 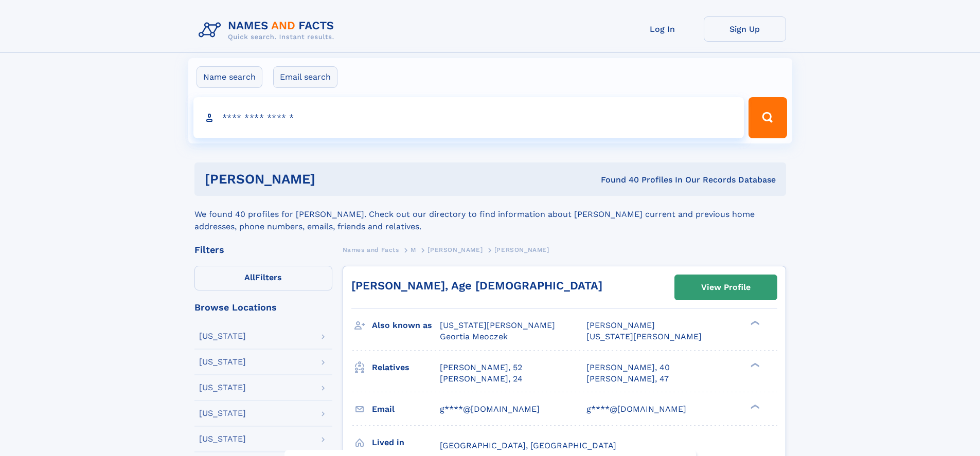 I want to click on label: Email search, so click(x=305, y=77).